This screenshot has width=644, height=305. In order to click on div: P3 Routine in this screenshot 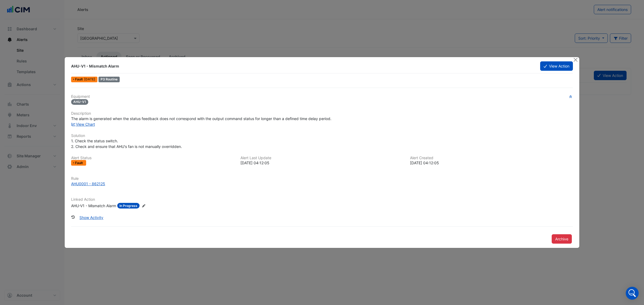, I will do `click(109, 80)`.